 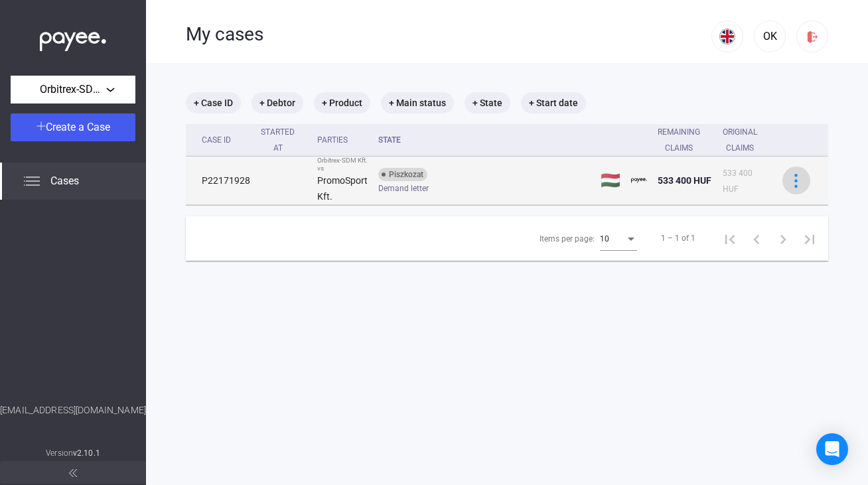 What do you see at coordinates (730, 238) in the screenshot?
I see `button: First page` at bounding box center [730, 238].